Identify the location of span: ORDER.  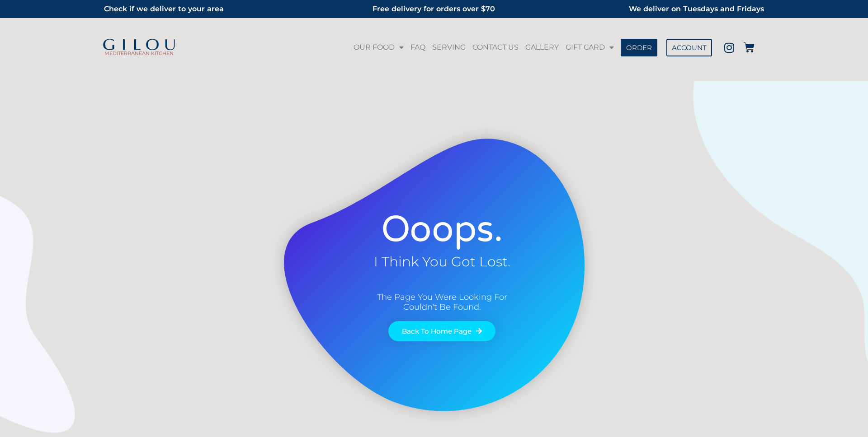
(639, 47).